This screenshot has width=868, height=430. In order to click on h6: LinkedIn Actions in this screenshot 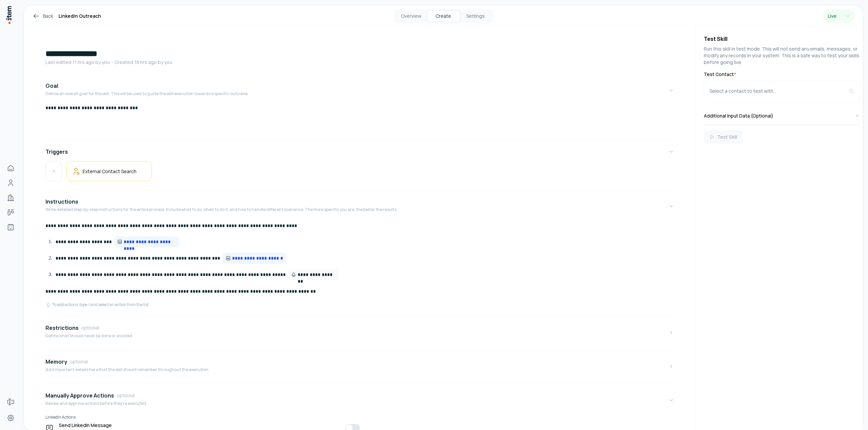, I will do `click(203, 417)`.